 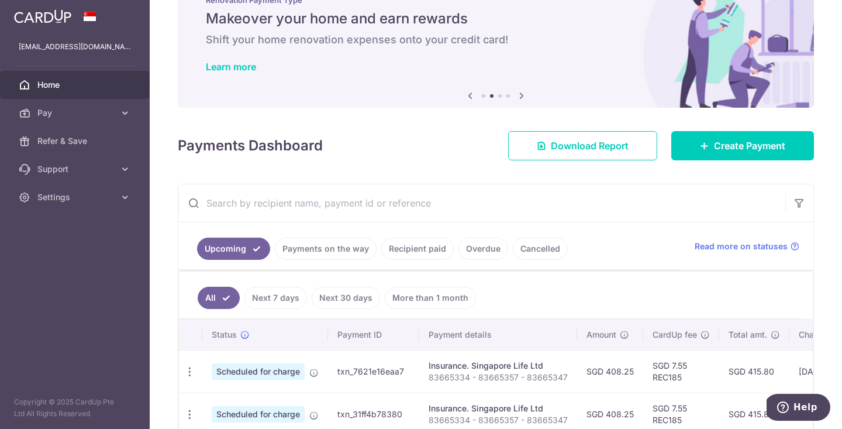 What do you see at coordinates (498, 334) in the screenshot?
I see `th: Payment details` at bounding box center [498, 334].